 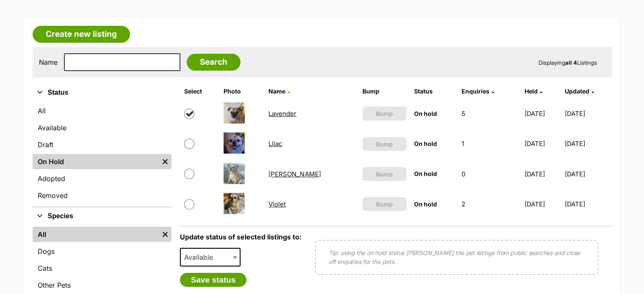 I want to click on a: Create new listing, so click(x=81, y=34).